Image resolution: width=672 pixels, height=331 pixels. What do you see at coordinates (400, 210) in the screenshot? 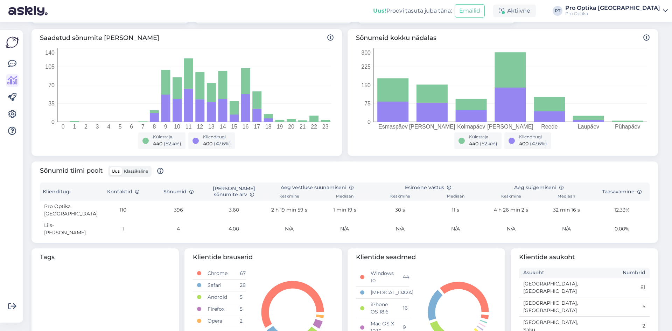
I see `td: 30 s` at bounding box center [400, 210].